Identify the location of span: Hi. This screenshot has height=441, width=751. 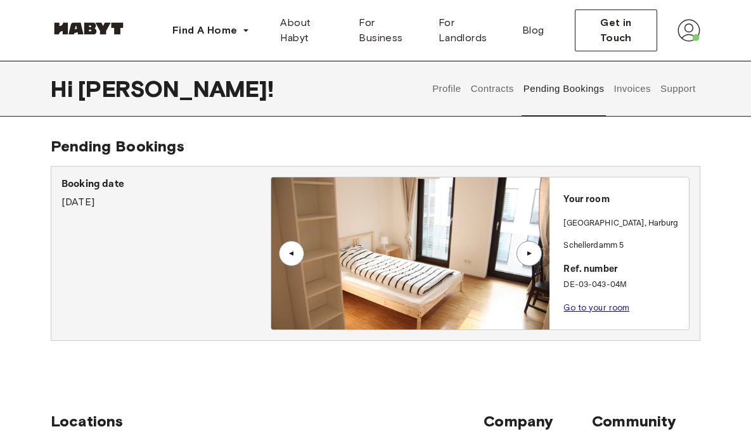
(64, 89).